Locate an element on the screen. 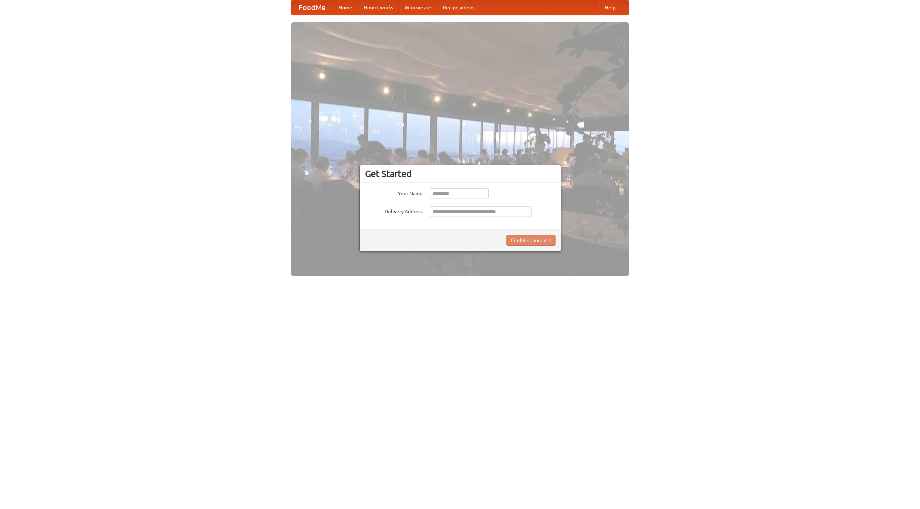  label: Delivery Address is located at coordinates (394, 210).